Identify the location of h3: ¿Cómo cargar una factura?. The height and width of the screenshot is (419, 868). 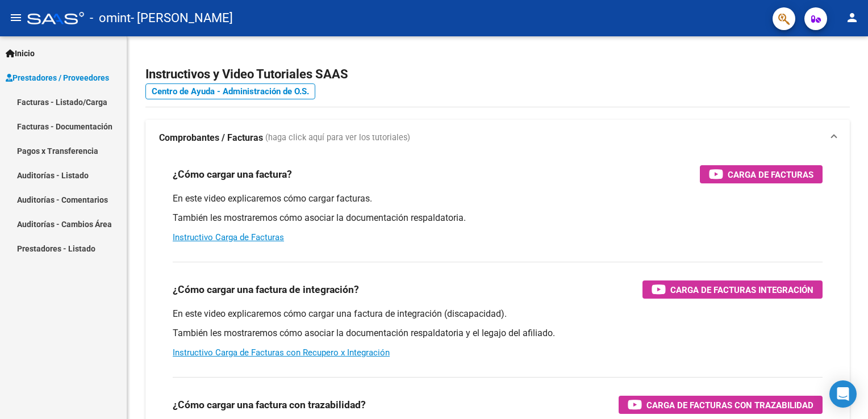
(232, 174).